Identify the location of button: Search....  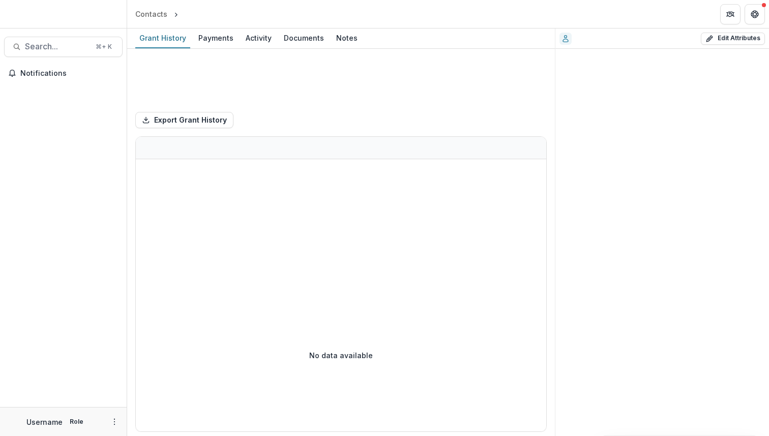
(63, 47).